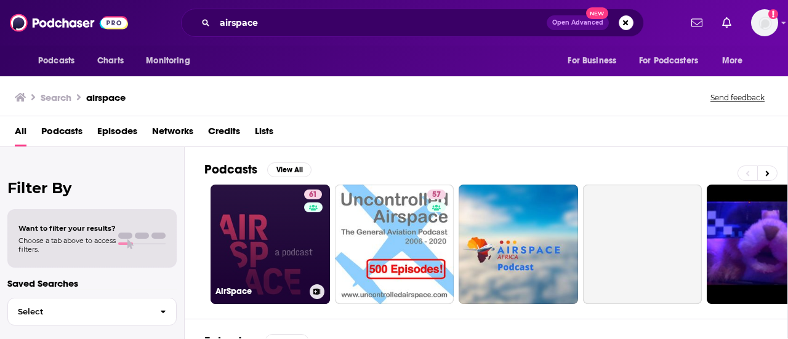 This screenshot has height=339, width=788. Describe the element at coordinates (172, 134) in the screenshot. I see `span: Networks` at that location.